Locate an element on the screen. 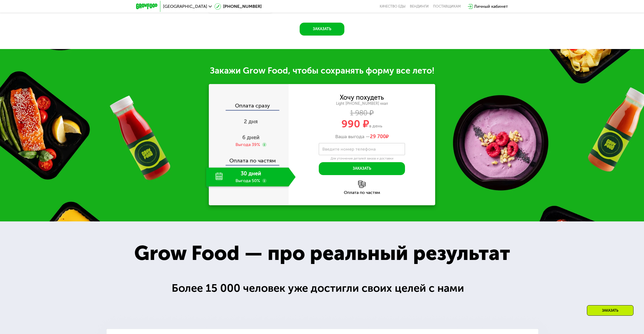  span: 990 ₽ is located at coordinates (355, 124).